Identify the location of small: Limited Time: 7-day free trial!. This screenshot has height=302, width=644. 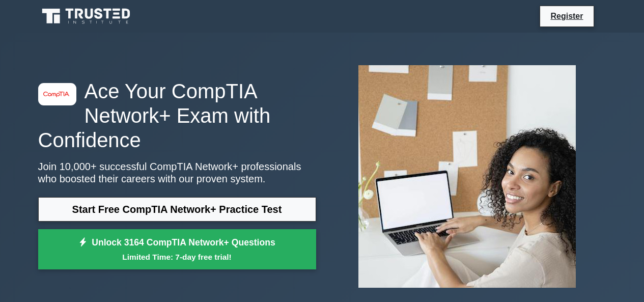
(177, 257).